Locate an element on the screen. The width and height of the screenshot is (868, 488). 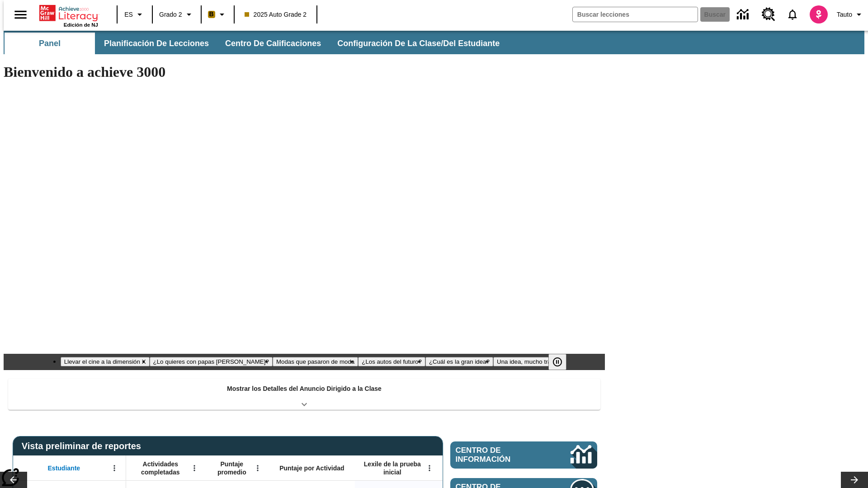
button: Configuración de la clase/del estudiante is located at coordinates (418, 43).